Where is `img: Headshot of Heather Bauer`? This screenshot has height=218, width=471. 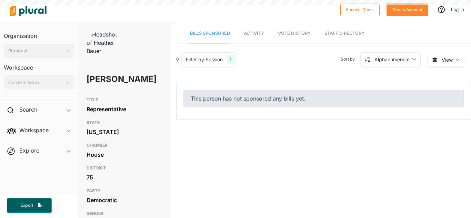 img: Headshot of Heather Bauer is located at coordinates (104, 43).